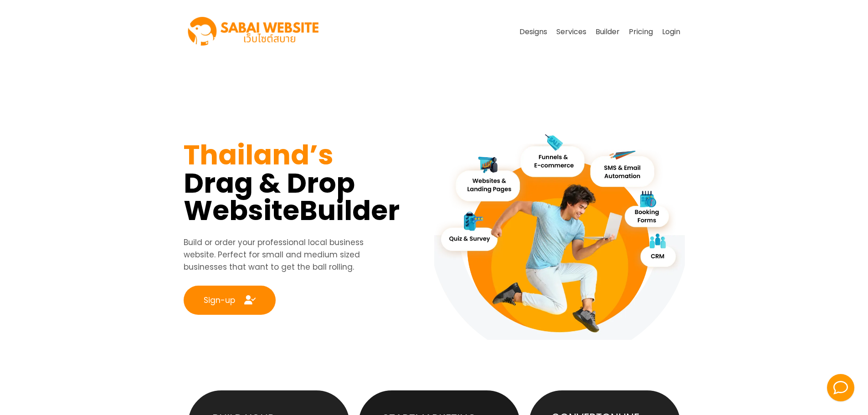  I want to click on a: Services, so click(572, 32).